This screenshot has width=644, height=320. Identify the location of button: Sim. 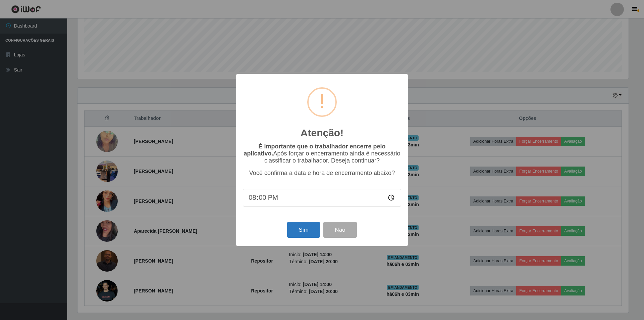
(303, 230).